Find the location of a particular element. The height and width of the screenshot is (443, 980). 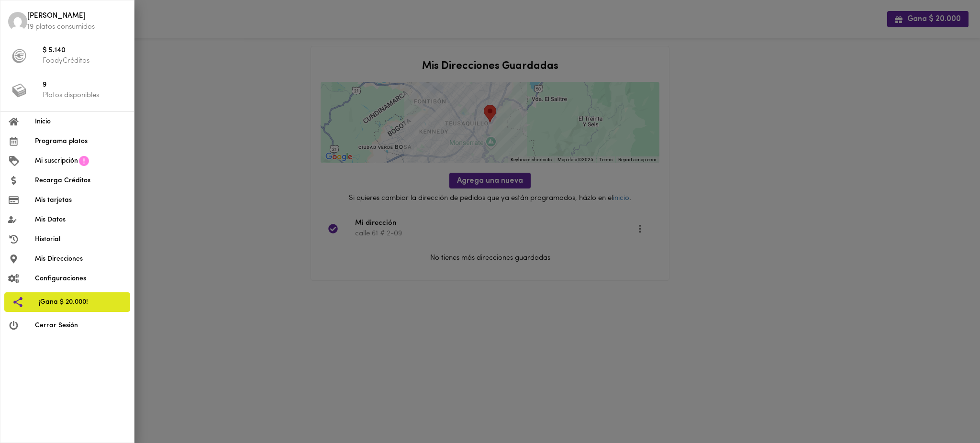

span: Recarga Créditos is located at coordinates (81, 181).